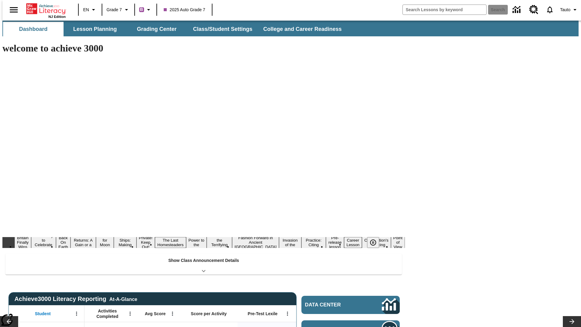 This screenshot has height=327, width=581. Describe the element at coordinates (86, 10) in the screenshot. I see `span: EN` at that location.